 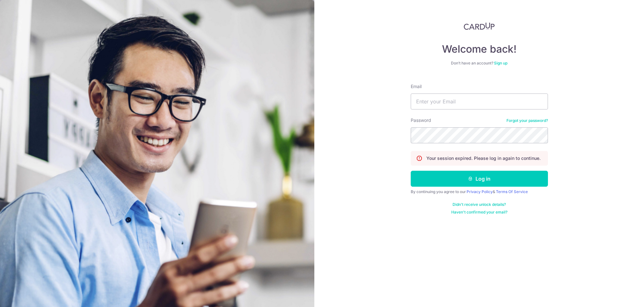 What do you see at coordinates (501, 63) in the screenshot?
I see `a: Sign up` at bounding box center [501, 63].